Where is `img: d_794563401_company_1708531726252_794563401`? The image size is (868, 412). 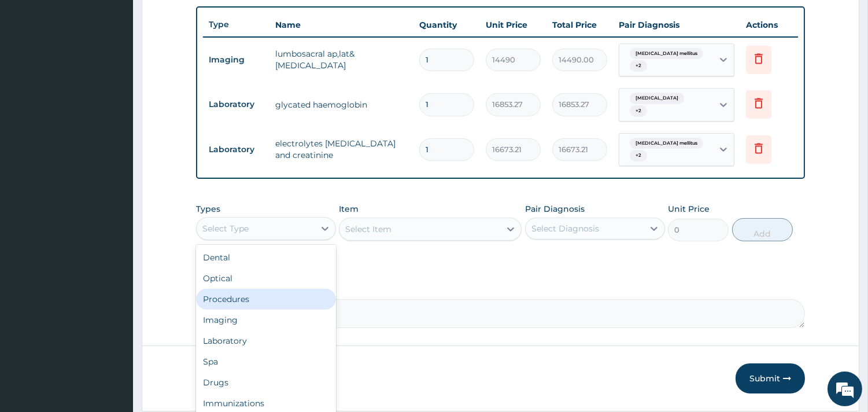 img: d_794563401_company_1708531726252_794563401 is located at coordinates (34, 72).